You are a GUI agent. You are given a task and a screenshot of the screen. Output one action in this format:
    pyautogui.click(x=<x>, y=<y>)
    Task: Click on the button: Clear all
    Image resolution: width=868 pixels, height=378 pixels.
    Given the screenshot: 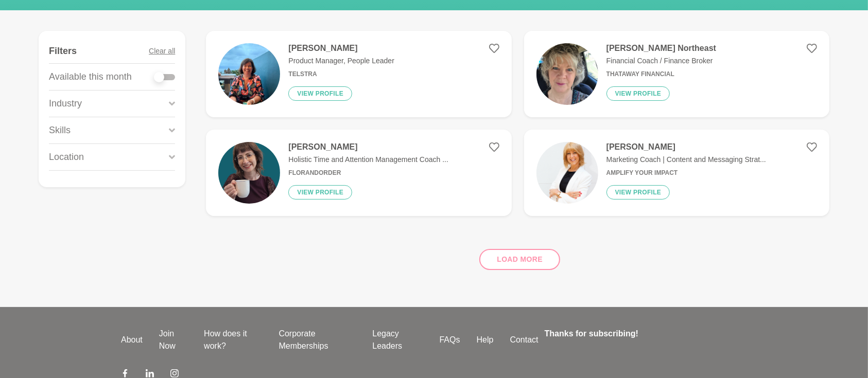 What is the action you would take?
    pyautogui.click(x=162, y=51)
    